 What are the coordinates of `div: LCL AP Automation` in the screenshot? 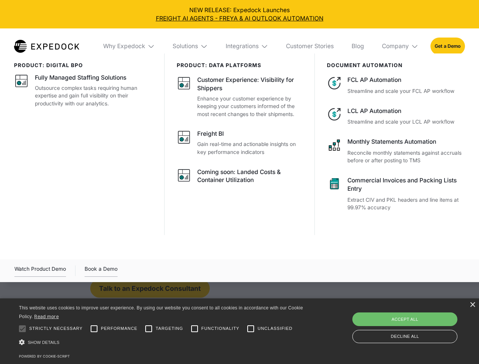 It's located at (405, 111).